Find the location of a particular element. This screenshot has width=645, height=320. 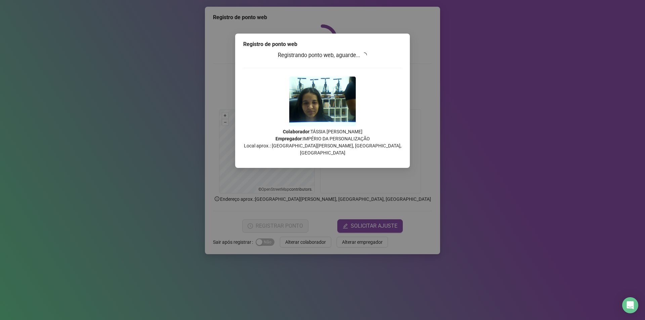

img: Z is located at coordinates (323, 102).